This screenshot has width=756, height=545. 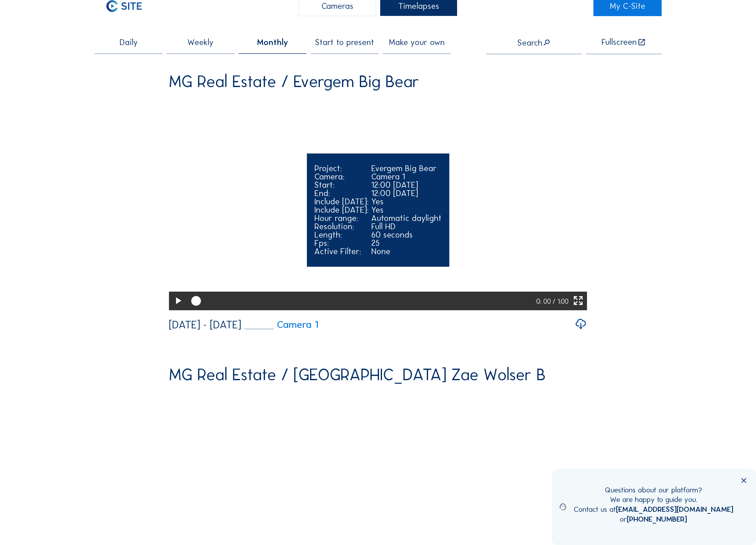 What do you see at coordinates (406, 243) in the screenshot?
I see `div: 25` at bounding box center [406, 243].